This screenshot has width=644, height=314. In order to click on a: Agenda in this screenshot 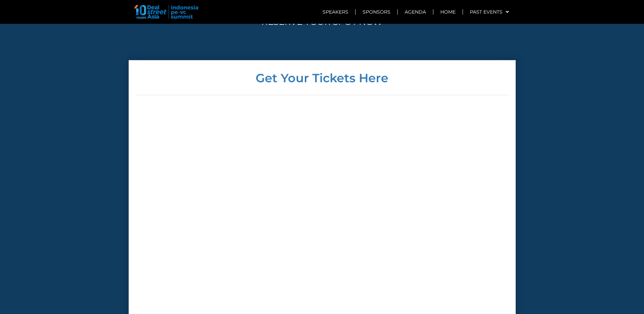, I will do `click(415, 12)`.